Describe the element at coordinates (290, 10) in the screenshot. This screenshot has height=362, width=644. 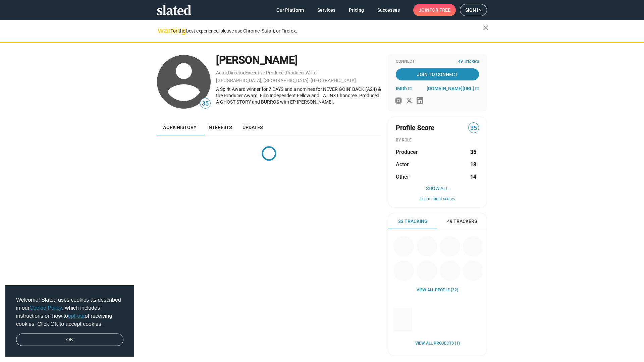
I see `a: Our Platform` at that location.